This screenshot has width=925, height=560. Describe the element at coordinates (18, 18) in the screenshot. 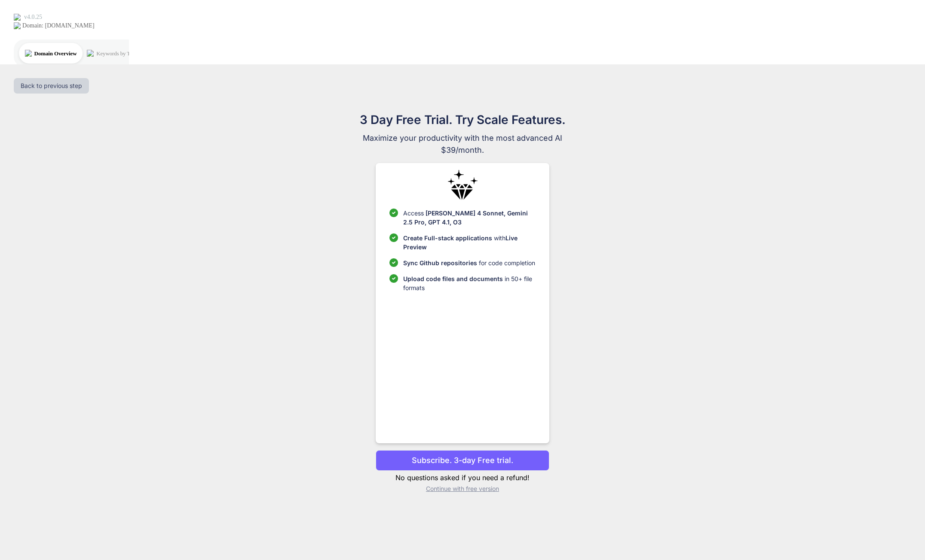

I see `img: logo_orange.svg` at that location.